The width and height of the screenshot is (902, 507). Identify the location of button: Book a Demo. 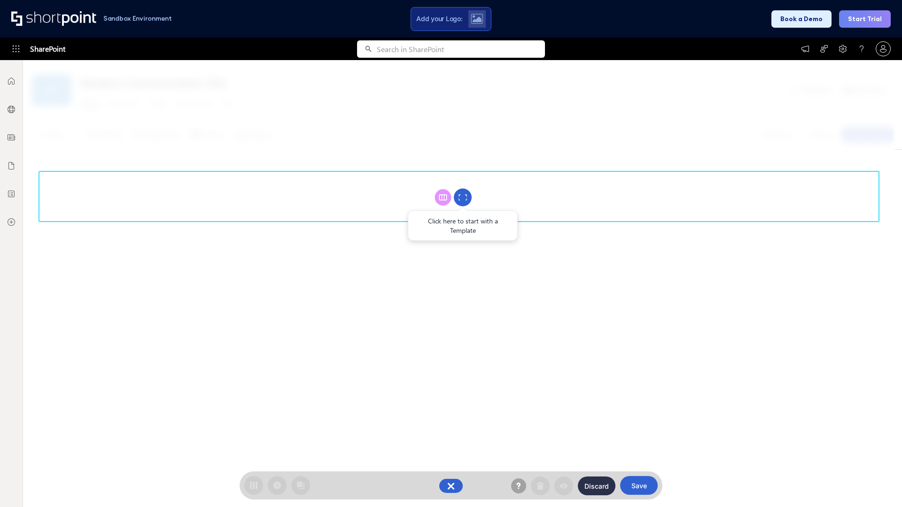
(801, 19).